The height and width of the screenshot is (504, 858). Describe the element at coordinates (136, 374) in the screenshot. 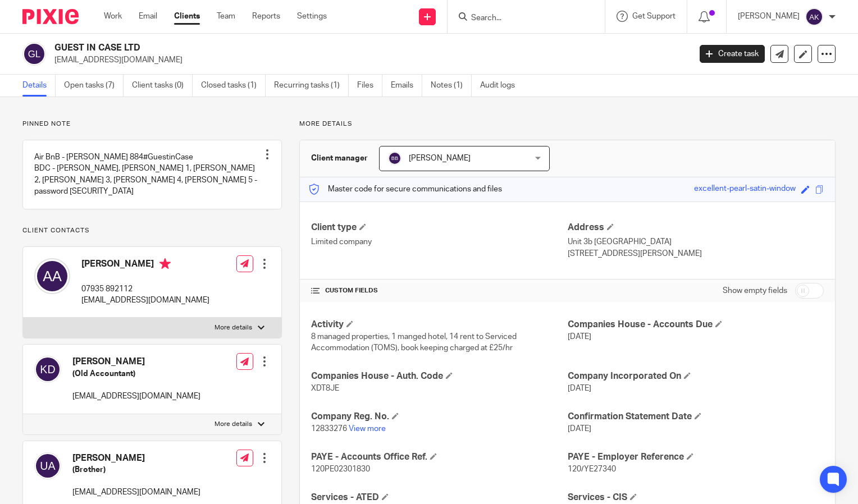

I see `h5: (Old Accountant)` at that location.